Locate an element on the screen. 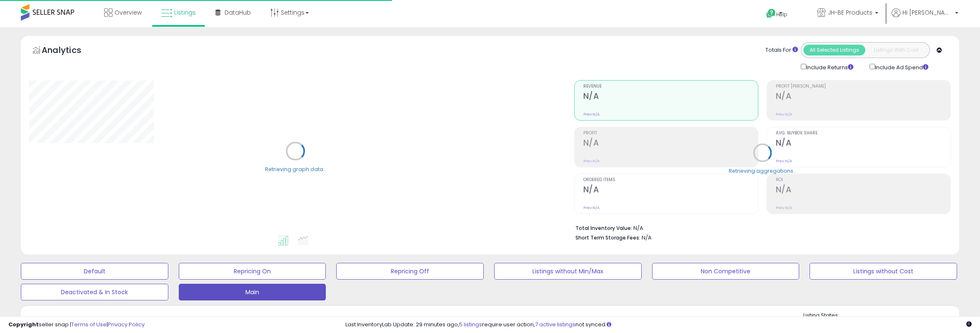  button: Repricing Off is located at coordinates (410, 272).